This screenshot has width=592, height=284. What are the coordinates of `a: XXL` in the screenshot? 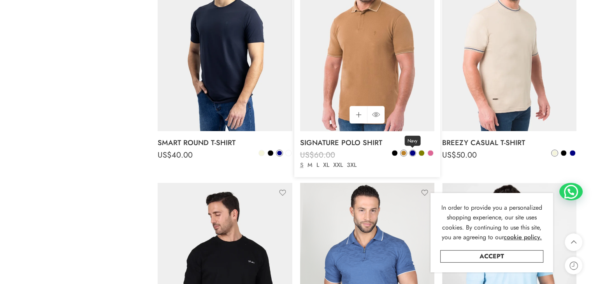 It's located at (338, 165).